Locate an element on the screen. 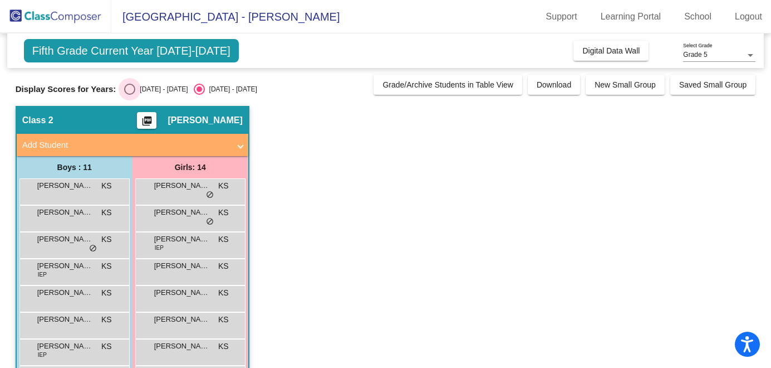 This screenshot has height=368, width=771. span: Grade 5 is located at coordinates (695, 55).